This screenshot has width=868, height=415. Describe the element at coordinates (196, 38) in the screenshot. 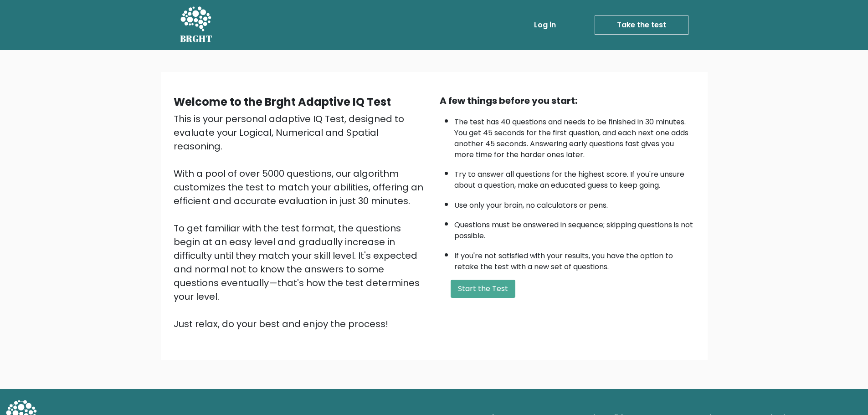

I see `h5: BRGHT` at that location.